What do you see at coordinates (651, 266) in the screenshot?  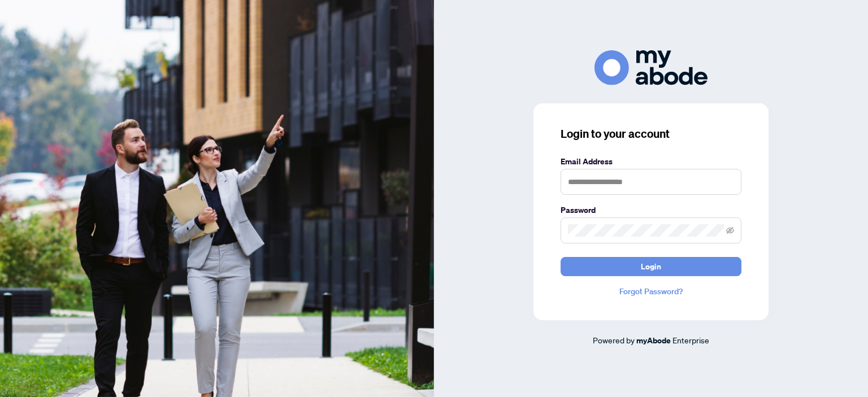 I see `span: Login` at bounding box center [651, 266].